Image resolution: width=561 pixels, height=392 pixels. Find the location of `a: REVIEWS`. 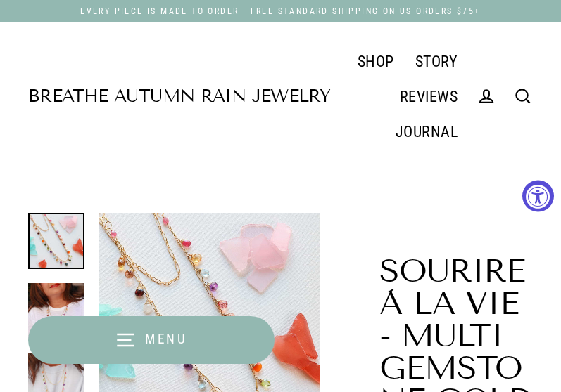

a: REVIEWS is located at coordinates (429, 96).